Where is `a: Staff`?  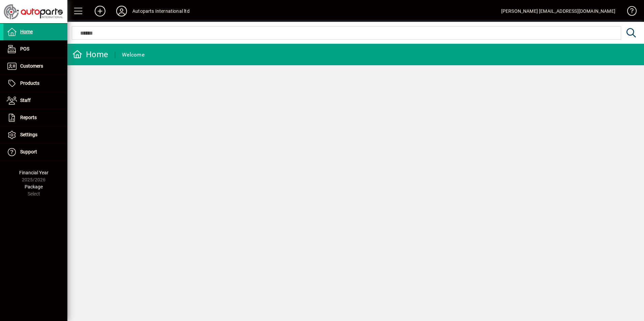
a: Staff is located at coordinates (35, 100).